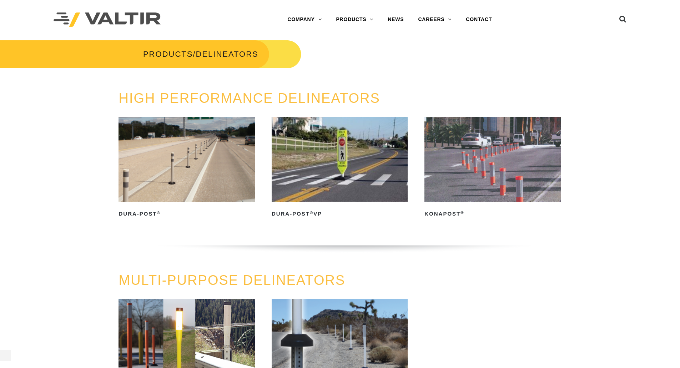  Describe the element at coordinates (339, 168) in the screenshot. I see `a: Dura-Post®VP` at that location.